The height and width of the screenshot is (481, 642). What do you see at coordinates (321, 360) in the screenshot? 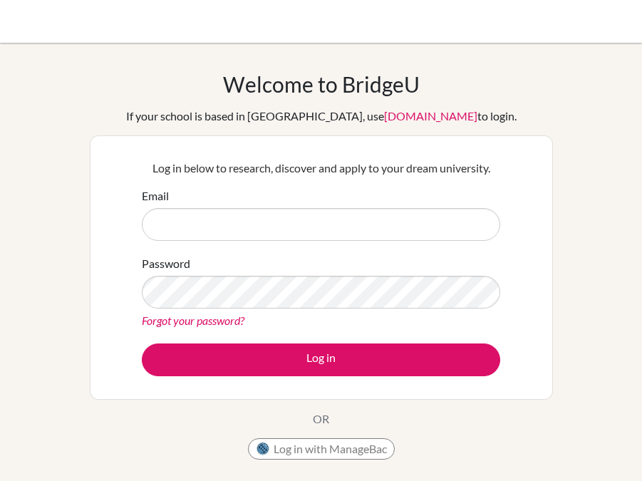
I see `button: Log in` at bounding box center [321, 360].